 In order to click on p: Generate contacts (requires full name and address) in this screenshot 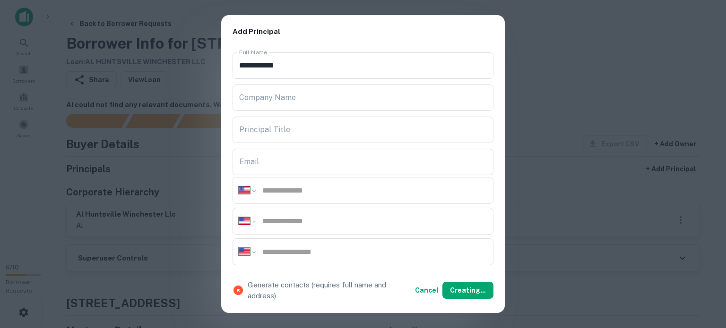, I will do `click(329, 291)`.